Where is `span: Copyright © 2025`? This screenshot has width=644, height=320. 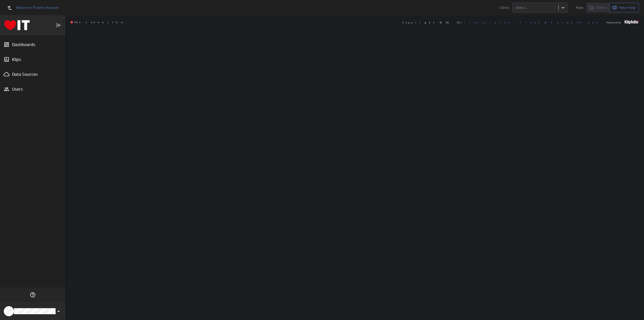
span: Copyright © 2025 is located at coordinates (458, 23).